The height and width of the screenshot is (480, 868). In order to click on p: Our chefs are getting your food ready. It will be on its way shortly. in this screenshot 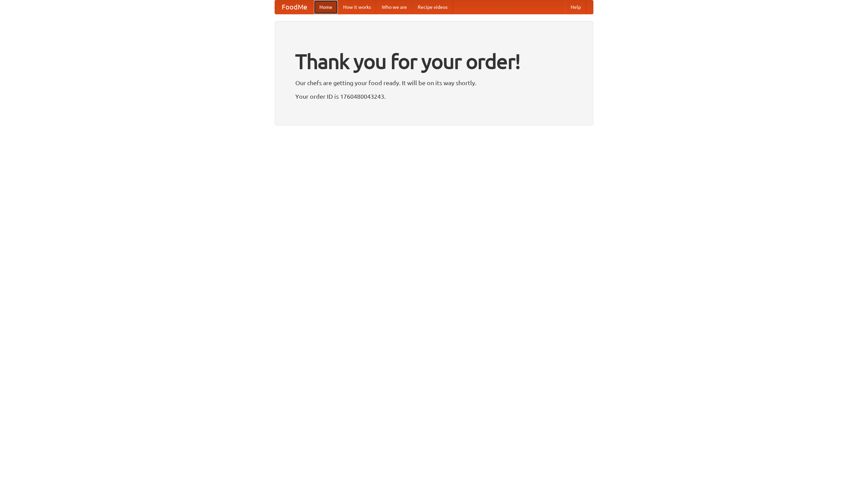, I will do `click(434, 83)`.